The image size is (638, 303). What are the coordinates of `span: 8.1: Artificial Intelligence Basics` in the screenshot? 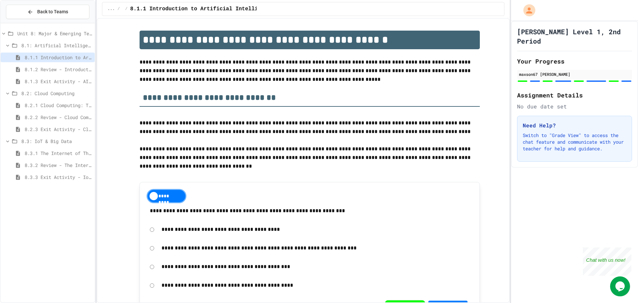 It's located at (57, 45).